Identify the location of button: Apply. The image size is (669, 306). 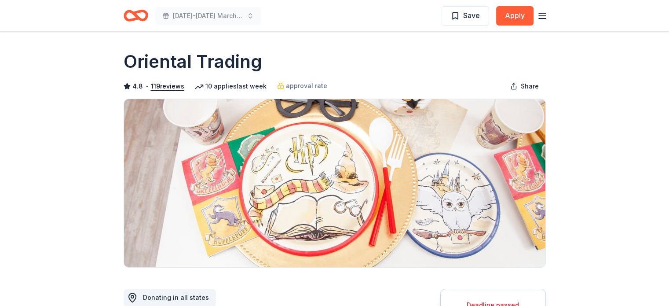
(514, 16).